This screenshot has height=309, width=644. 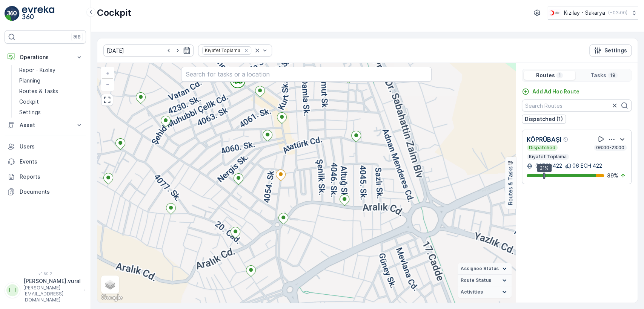 What do you see at coordinates (51, 192) in the screenshot?
I see `p: Documents` at bounding box center [51, 192].